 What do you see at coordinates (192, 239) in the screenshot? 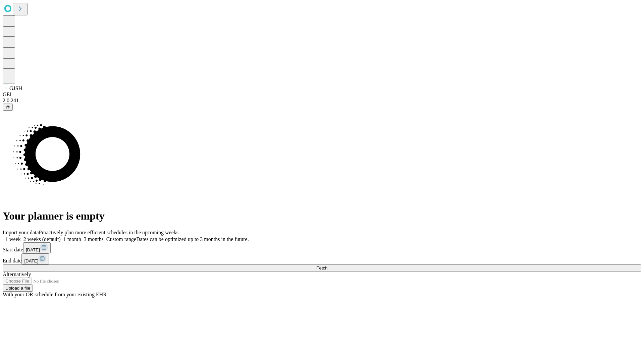
I see `span: Dates can be optimized up to 3 months in the future.` at bounding box center [192, 239].